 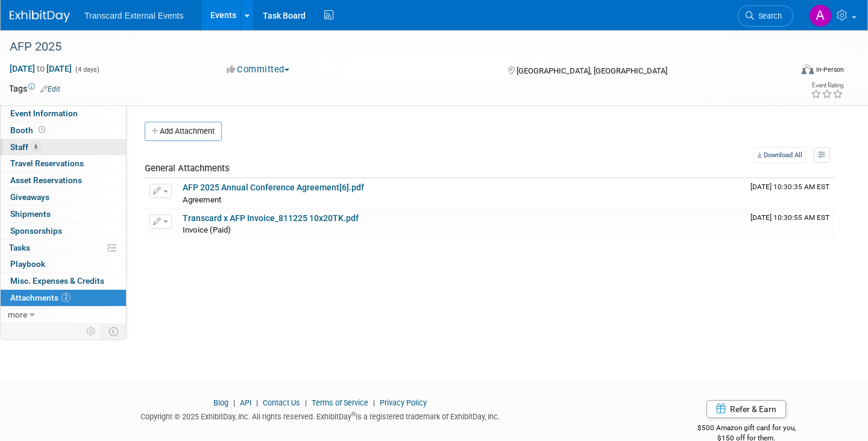 What do you see at coordinates (768, 16) in the screenshot?
I see `span: Search` at bounding box center [768, 16].